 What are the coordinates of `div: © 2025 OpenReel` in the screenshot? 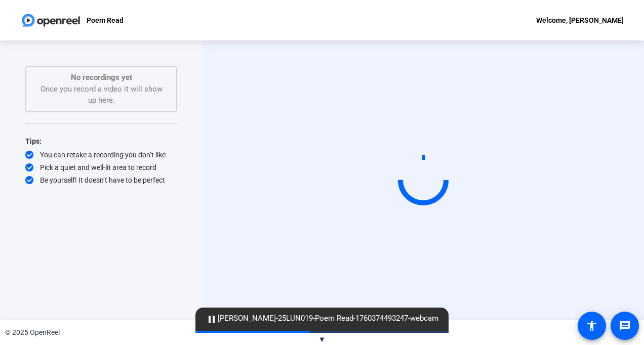 It's located at (32, 332).